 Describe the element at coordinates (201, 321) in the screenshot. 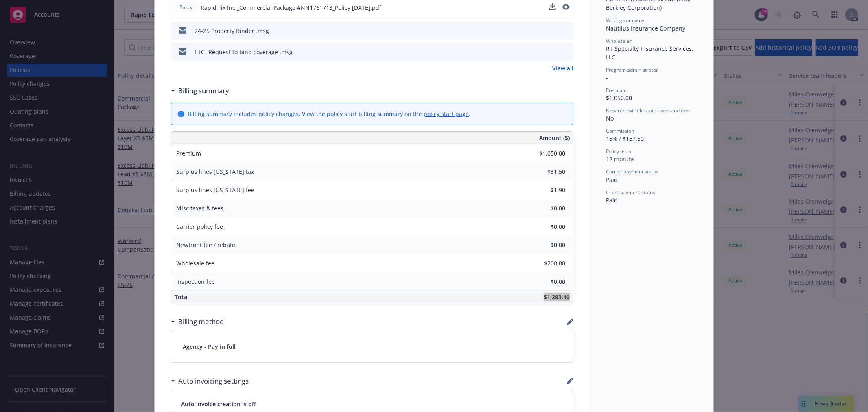

I see `h3: Billing method` at that location.